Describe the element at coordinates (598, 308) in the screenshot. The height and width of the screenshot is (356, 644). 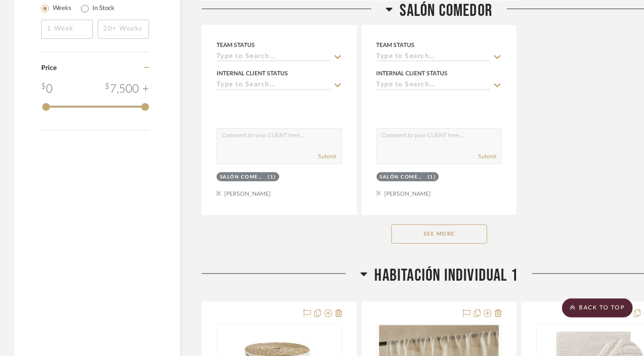
I see `scroll-to-top-button: BACK TO TOP` at that location.